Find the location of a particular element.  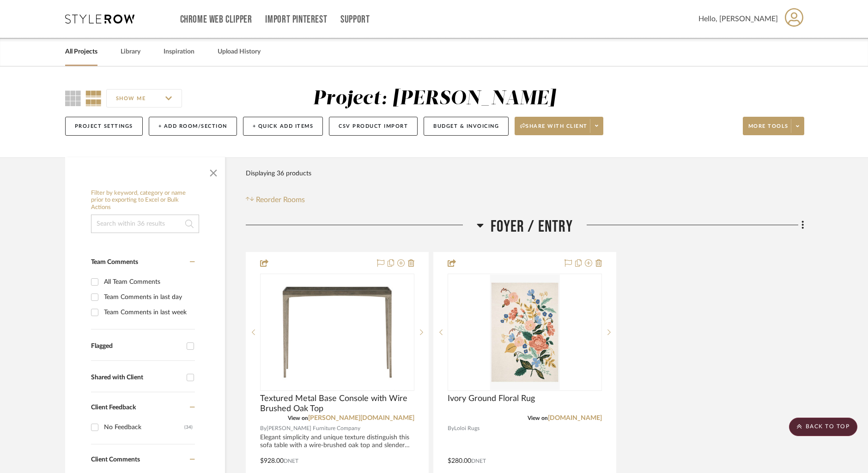

div: Flagged is located at coordinates (136, 347).